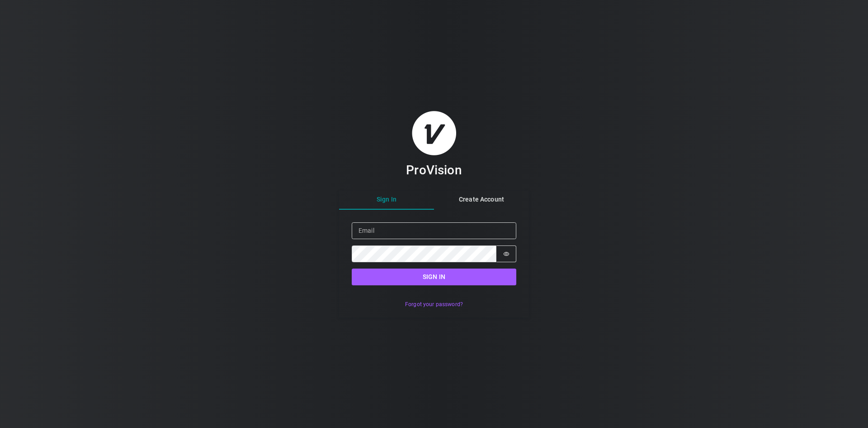  Describe the element at coordinates (507, 253) in the screenshot. I see `button: Show password` at that location.